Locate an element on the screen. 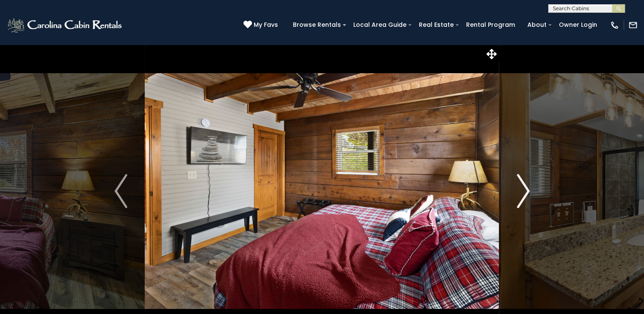 The width and height of the screenshot is (644, 314). a: Browse Rentals is located at coordinates (316, 25).